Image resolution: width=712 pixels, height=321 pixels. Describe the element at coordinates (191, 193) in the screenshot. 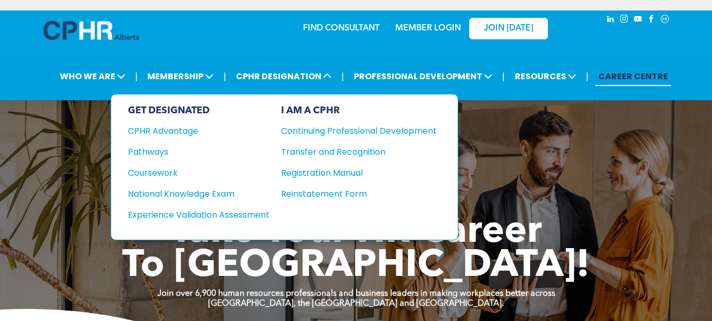

I see `div: National Knowledge Exam` at that location.